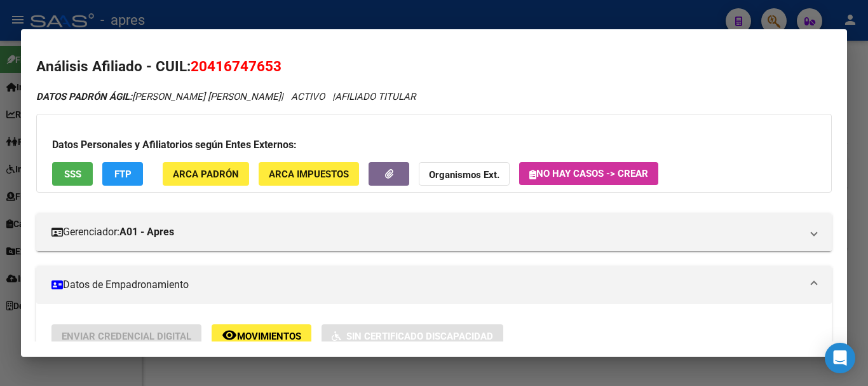 The height and width of the screenshot is (386, 868). I want to click on mat-panel-title: Gerenciador:, so click(426, 232).